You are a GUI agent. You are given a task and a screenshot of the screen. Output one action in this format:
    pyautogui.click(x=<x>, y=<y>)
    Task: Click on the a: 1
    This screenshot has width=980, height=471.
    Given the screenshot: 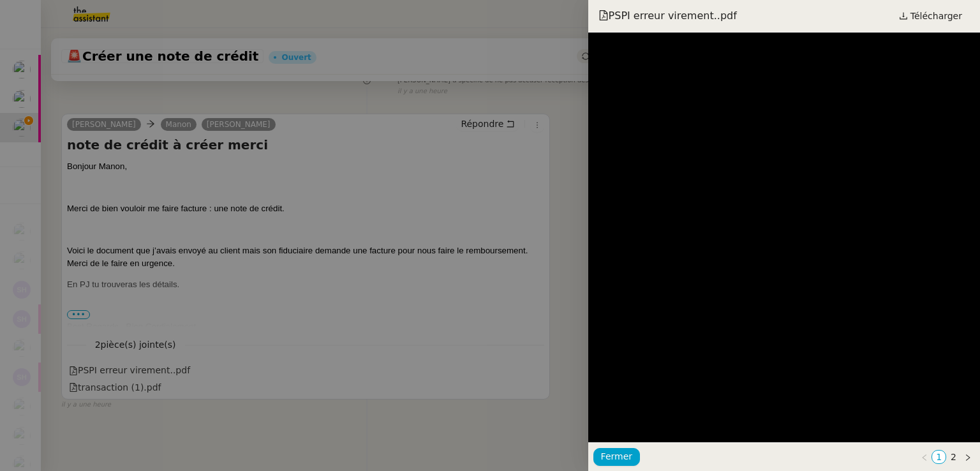 What is the action you would take?
    pyautogui.click(x=939, y=457)
    